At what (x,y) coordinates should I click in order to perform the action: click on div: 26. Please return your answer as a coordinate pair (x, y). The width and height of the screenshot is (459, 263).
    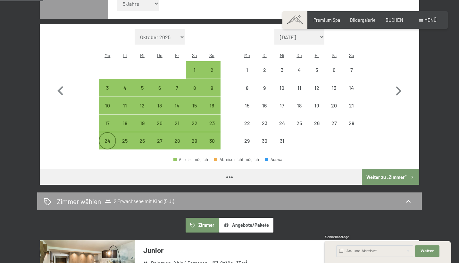
    Looking at the image, I should click on (317, 128).